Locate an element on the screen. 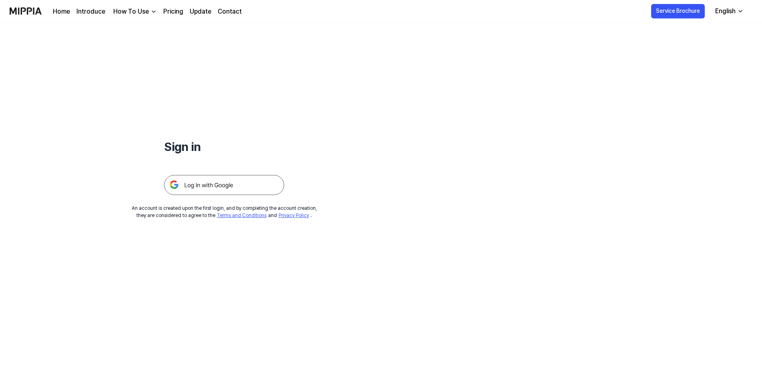 Image resolution: width=762 pixels, height=382 pixels. button: English is located at coordinates (728, 11).